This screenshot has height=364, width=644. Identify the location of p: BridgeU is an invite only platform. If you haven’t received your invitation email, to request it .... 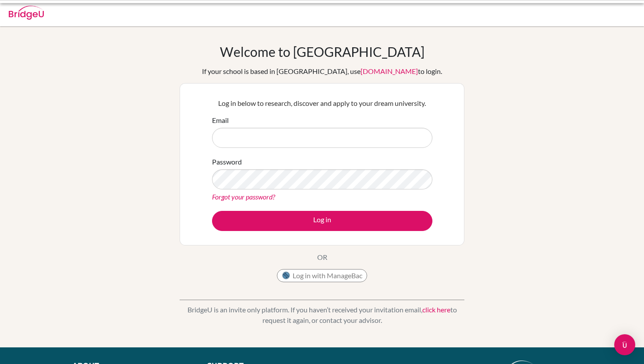
(322, 315).